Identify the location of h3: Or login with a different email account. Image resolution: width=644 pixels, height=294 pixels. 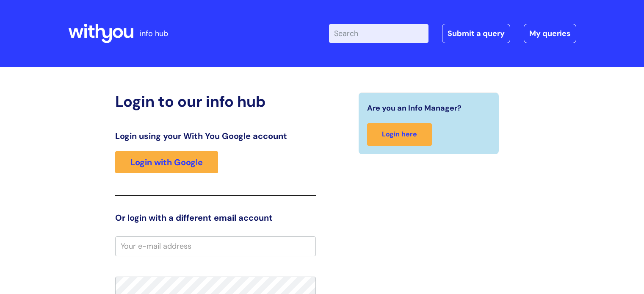
(216, 217).